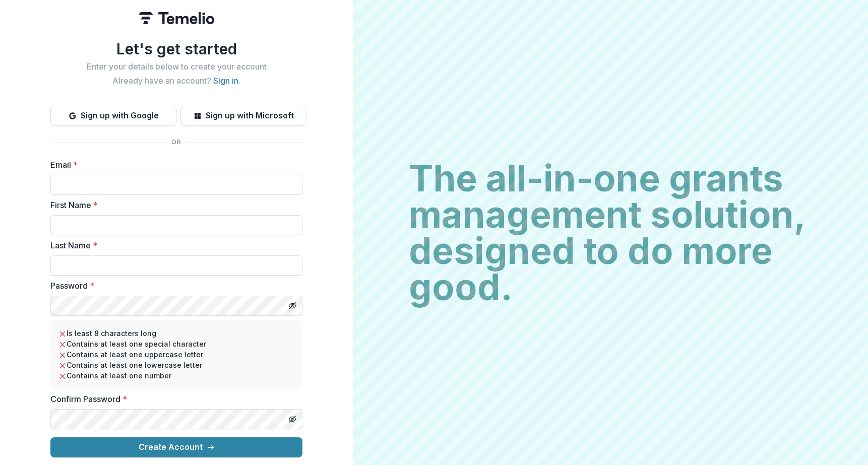  Describe the element at coordinates (173, 165) in the screenshot. I see `label: Email` at that location.